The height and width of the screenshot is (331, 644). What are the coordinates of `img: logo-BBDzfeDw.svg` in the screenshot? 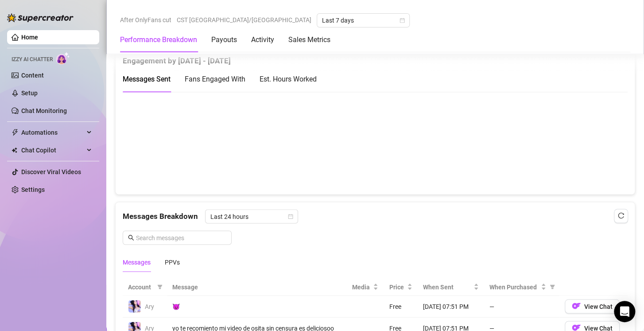 It's located at (40, 17).